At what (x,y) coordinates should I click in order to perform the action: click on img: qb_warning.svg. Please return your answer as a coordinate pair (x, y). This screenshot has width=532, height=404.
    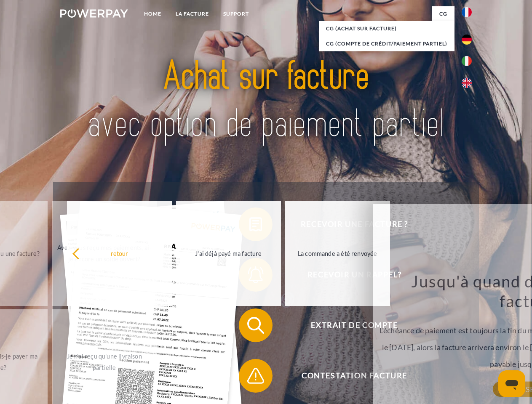
    Looking at the image, I should click on (256, 376).